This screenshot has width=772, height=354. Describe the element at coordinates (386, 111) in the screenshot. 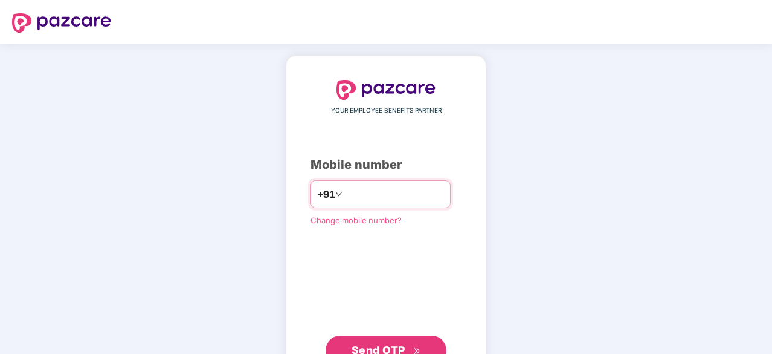

I see `span: YOUR EMPLOYEE BENEFITS PARTNER` at that location.